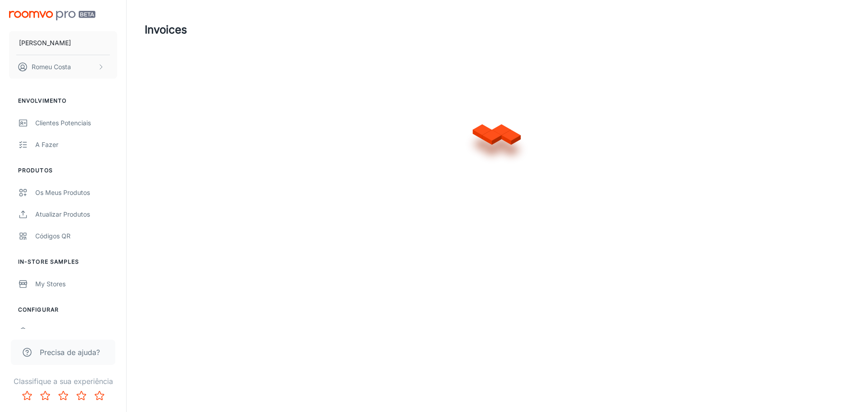 This screenshot has width=868, height=412. What do you see at coordinates (76, 193) in the screenshot?
I see `div: Os meus produtos` at bounding box center [76, 193].